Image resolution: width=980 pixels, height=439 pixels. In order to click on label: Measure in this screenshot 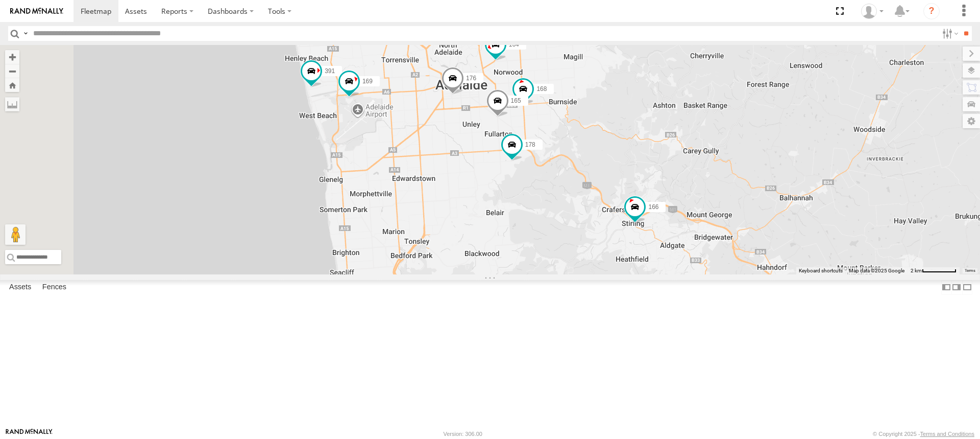, I will do `click(12, 104)`.